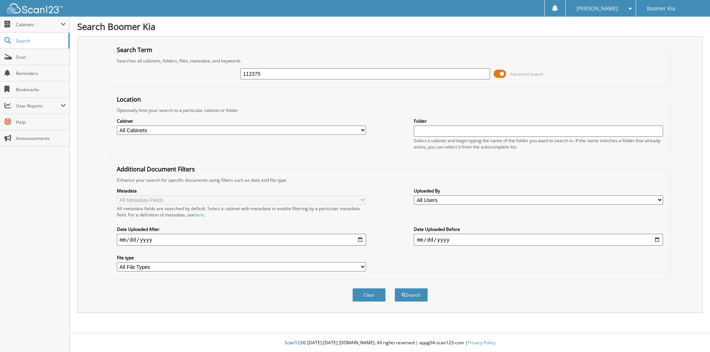 Image resolution: width=710 pixels, height=352 pixels. Describe the element at coordinates (538, 191) in the screenshot. I see `label: Uploaded By` at that location.